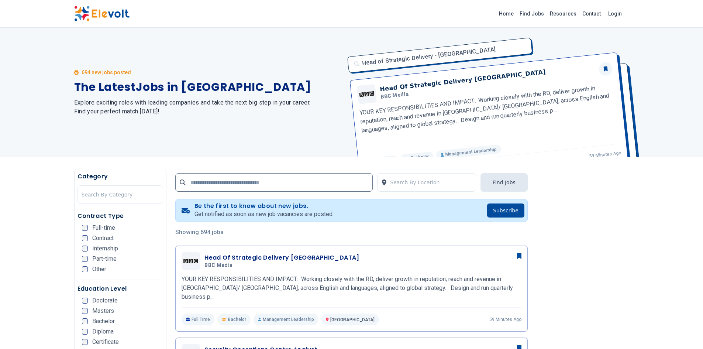 This screenshot has height=349, width=703. What do you see at coordinates (85, 331) in the screenshot?
I see `input: Diploma` at bounding box center [85, 331].